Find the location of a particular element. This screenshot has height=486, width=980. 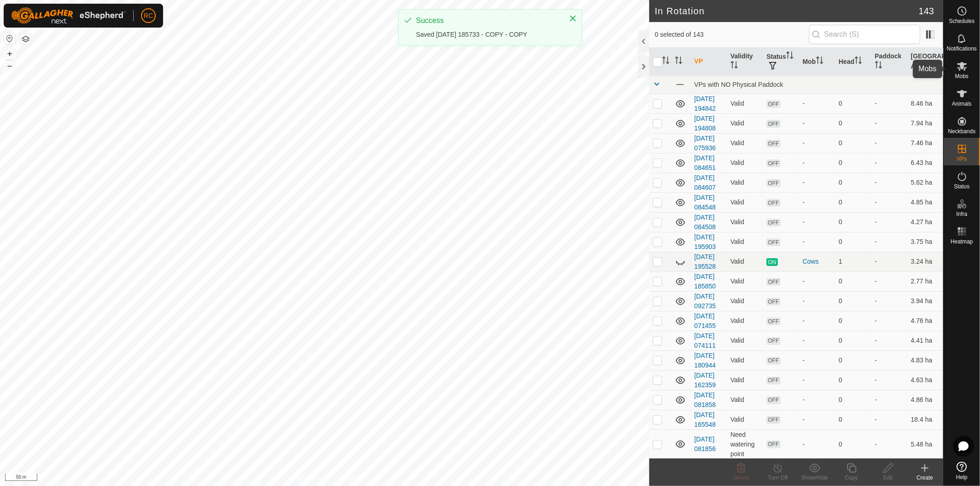

div: Cows is located at coordinates (817, 261).